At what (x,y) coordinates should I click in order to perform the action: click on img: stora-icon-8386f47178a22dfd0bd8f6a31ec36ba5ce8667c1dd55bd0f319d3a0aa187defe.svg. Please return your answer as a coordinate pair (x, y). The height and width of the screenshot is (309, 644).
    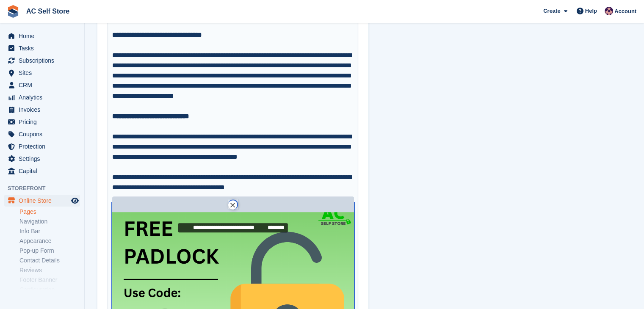
    Looking at the image, I should click on (13, 11).